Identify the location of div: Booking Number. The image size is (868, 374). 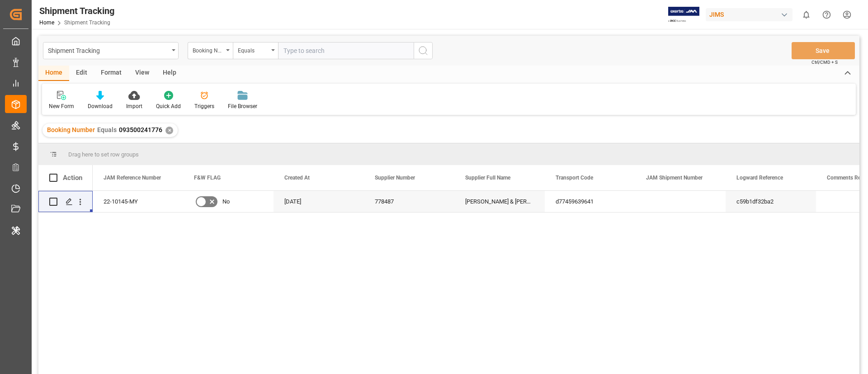
(208, 49).